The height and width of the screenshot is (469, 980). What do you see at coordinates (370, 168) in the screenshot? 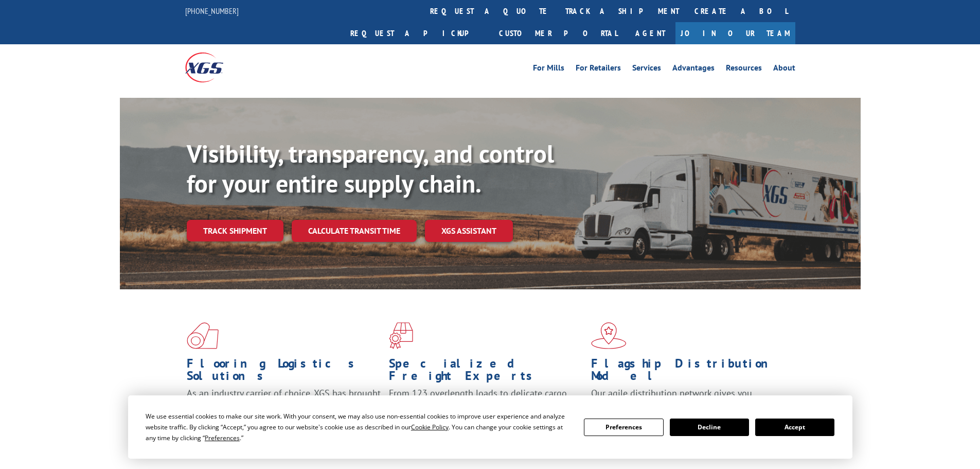
I see `b: Visibility, transparency, and control for your entire supply chain.` at bounding box center [370, 168].